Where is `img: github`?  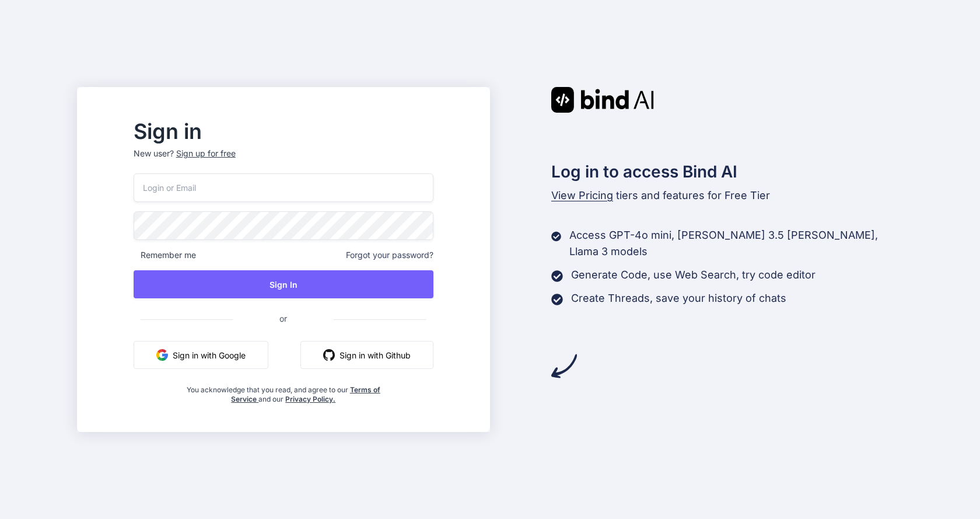 img: github is located at coordinates (329, 355).